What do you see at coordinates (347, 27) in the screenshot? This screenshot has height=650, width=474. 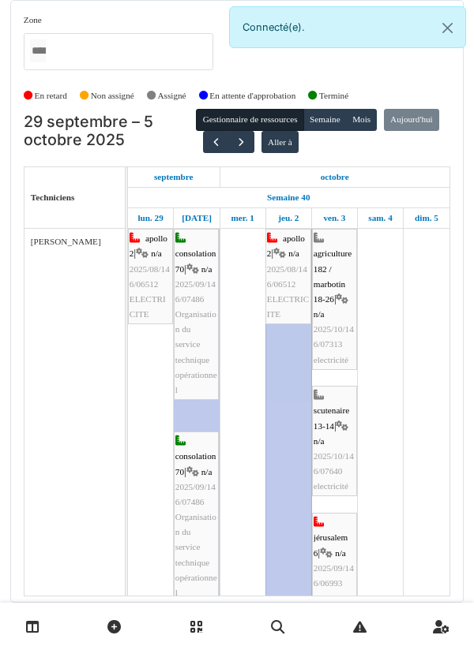 I see `div: Connecté(e).` at bounding box center [347, 27].